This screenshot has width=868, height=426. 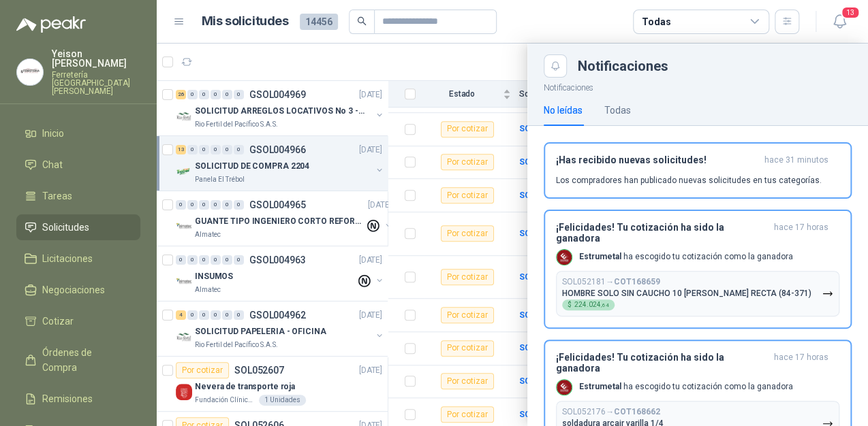 I want to click on a: Chat, so click(x=78, y=165).